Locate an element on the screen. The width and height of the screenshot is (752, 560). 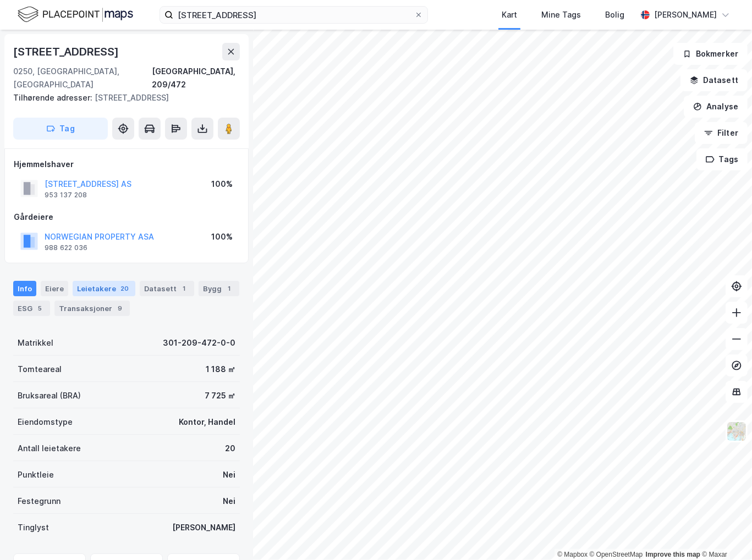
div: 301-209-472-0-0 is located at coordinates (199, 343).